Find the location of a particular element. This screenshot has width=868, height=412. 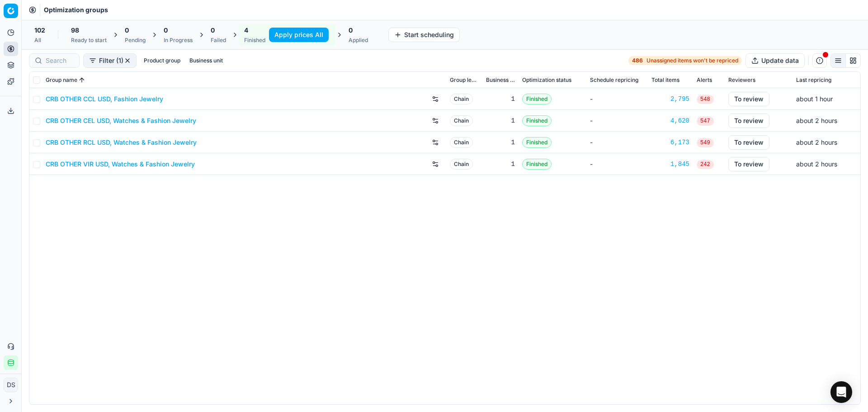

input: Search is located at coordinates (60, 61).